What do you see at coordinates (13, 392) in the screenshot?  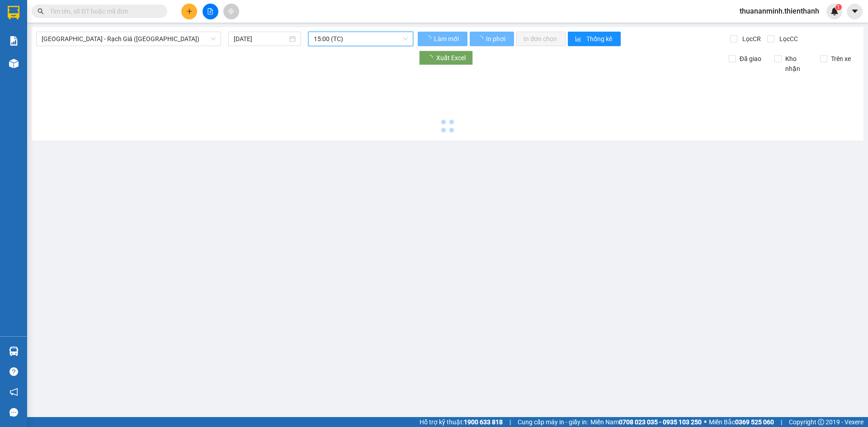 I see `span: notification` at bounding box center [13, 392].